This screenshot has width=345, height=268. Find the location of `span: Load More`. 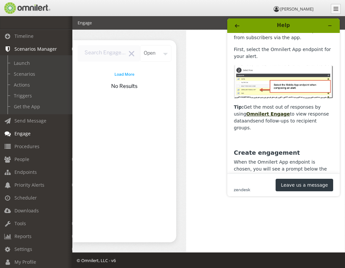

span: Load More is located at coordinates (124, 75).